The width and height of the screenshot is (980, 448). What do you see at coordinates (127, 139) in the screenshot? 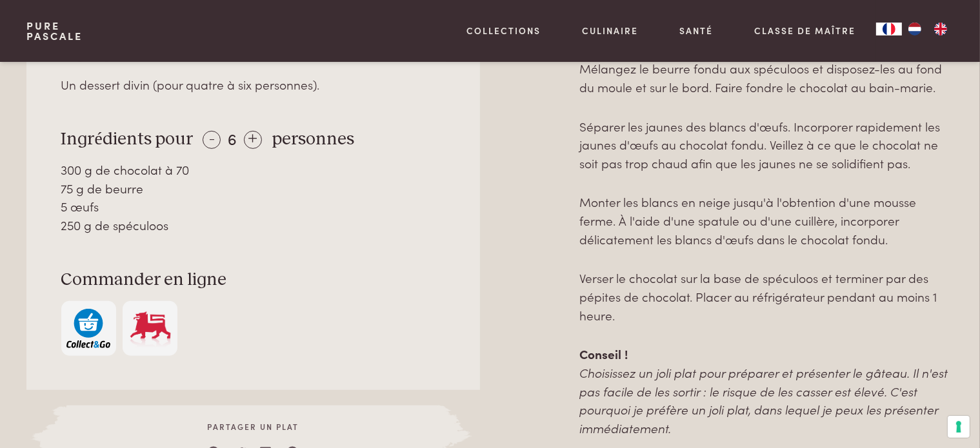
I see `span: Ingrédients pour` at bounding box center [127, 139].